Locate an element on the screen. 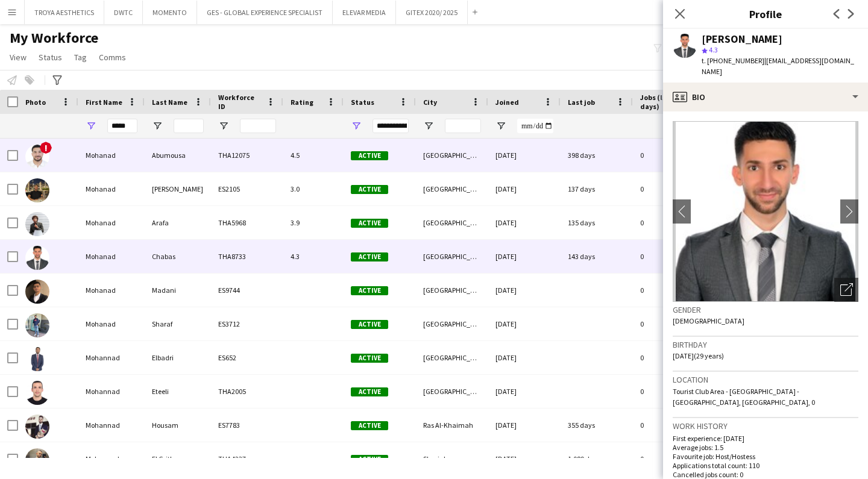  div: 4.5 is located at coordinates (313, 155).